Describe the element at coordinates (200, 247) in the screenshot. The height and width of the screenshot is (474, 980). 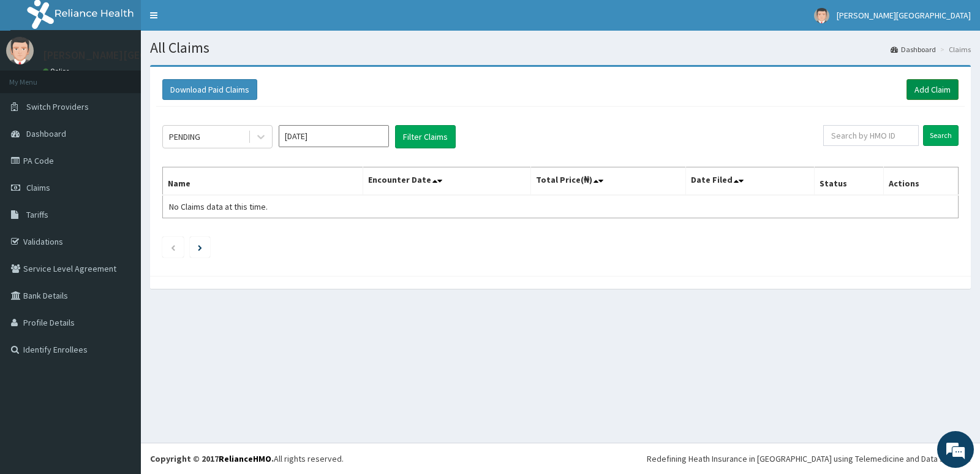
I see `a: Next page` at that location.